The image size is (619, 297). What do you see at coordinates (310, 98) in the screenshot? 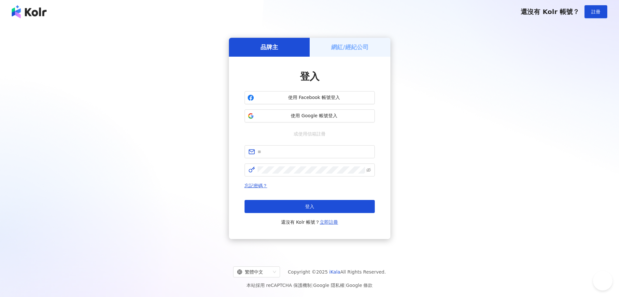
I see `button: 使用 Facebook 帳號登入` at bounding box center [310, 98].